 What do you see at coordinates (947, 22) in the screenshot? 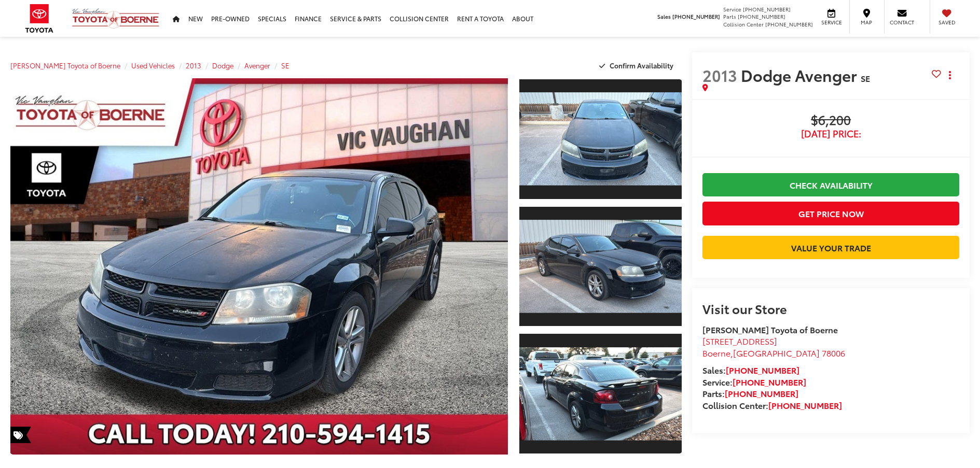
I see `span: Saved` at bounding box center [947, 22].